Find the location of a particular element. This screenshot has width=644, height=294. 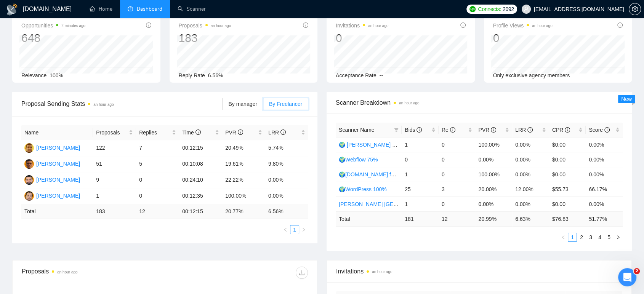

th: Proposals is located at coordinates (114, 133).